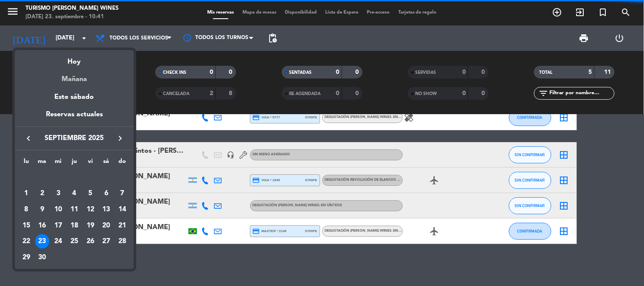  What do you see at coordinates (74, 178) in the screenshot?
I see `td: SEP.` at bounding box center [74, 178].